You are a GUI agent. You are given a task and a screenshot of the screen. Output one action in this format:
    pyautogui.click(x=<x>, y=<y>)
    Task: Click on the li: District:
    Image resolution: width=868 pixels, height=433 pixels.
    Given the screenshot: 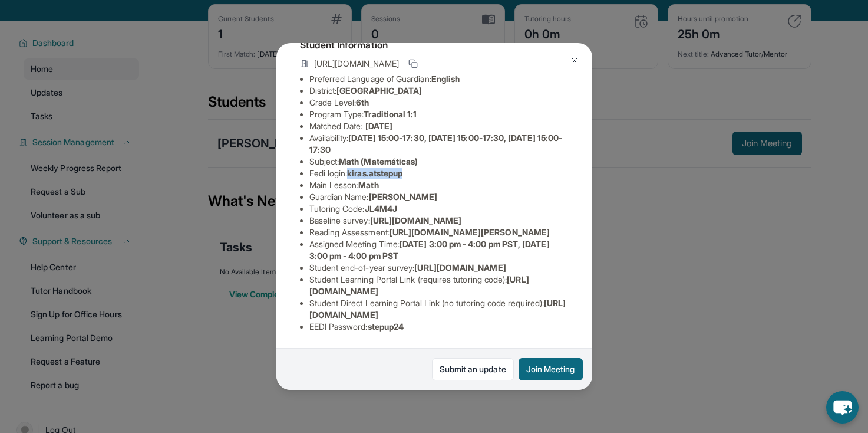 What is the action you would take?
    pyautogui.click(x=439, y=91)
    